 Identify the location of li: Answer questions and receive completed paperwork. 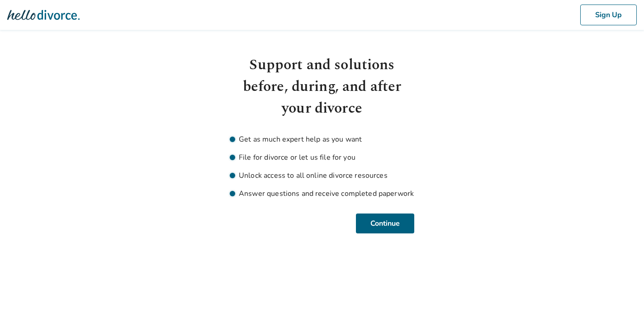
(322, 193).